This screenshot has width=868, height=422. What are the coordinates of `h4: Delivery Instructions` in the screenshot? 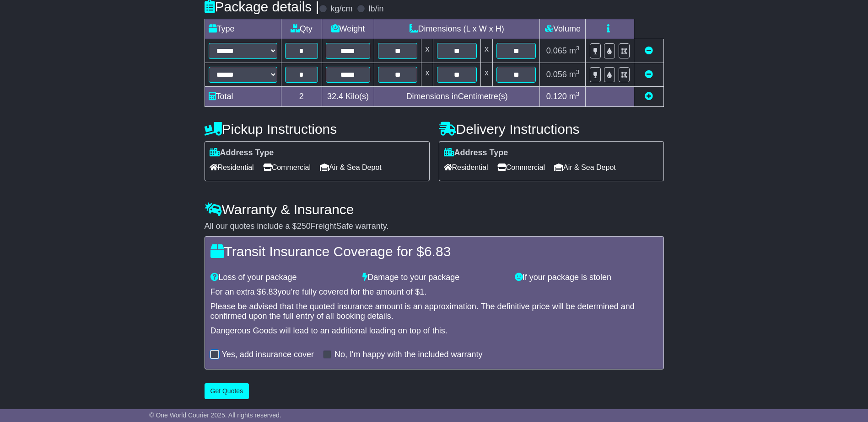 It's located at (551, 129).